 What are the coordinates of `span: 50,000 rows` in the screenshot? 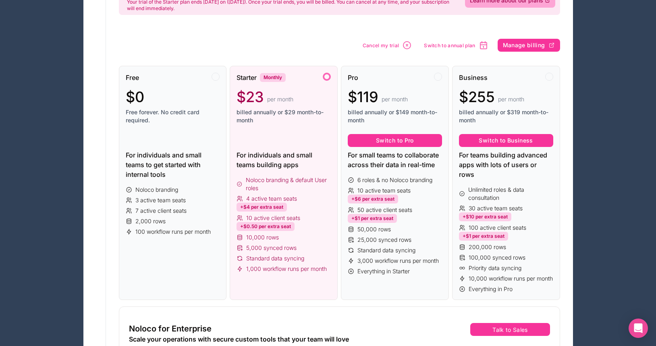 It's located at (374, 229).